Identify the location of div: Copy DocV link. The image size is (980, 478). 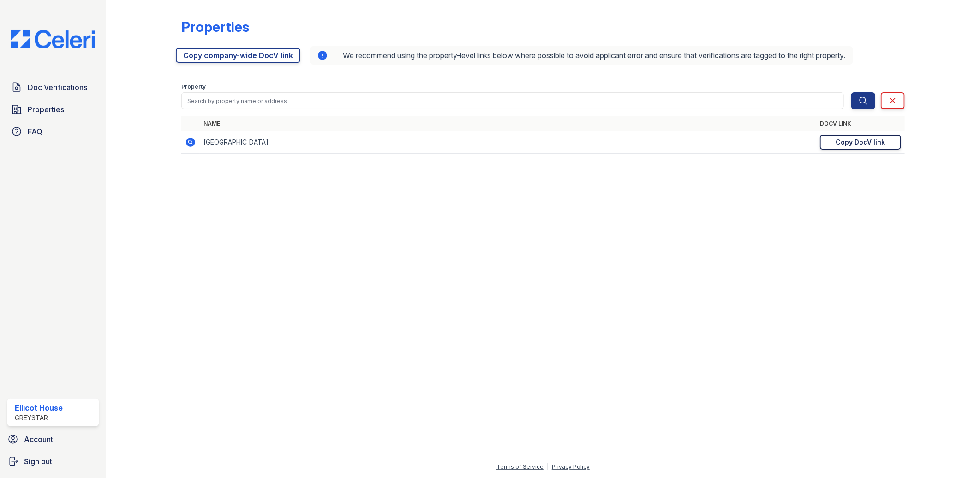
(861, 142).